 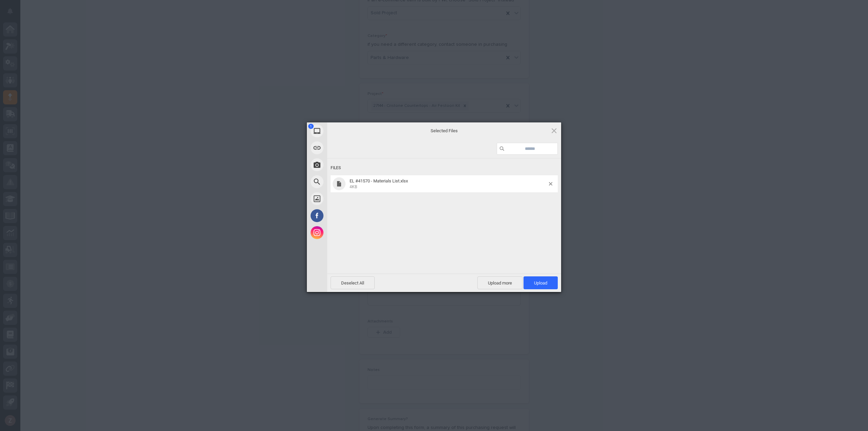 I want to click on div: Instagram, so click(x=348, y=233).